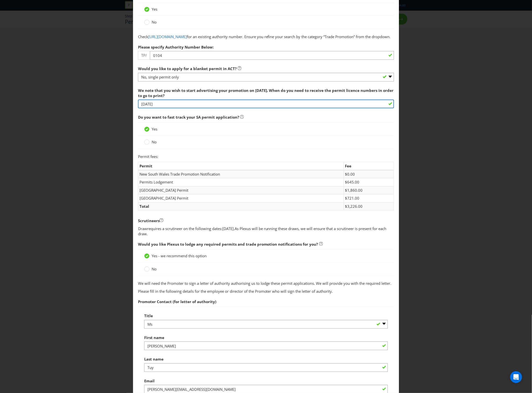  Describe the element at coordinates (266, 104) in the screenshot. I see `input: DD/MM/YY` at that location.